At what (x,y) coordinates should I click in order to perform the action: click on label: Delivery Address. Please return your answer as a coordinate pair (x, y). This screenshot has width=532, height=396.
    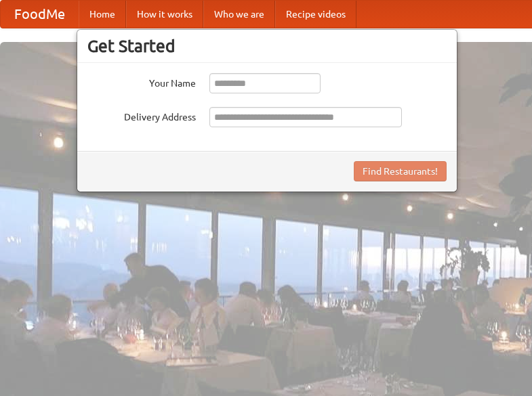
    Looking at the image, I should click on (142, 115).